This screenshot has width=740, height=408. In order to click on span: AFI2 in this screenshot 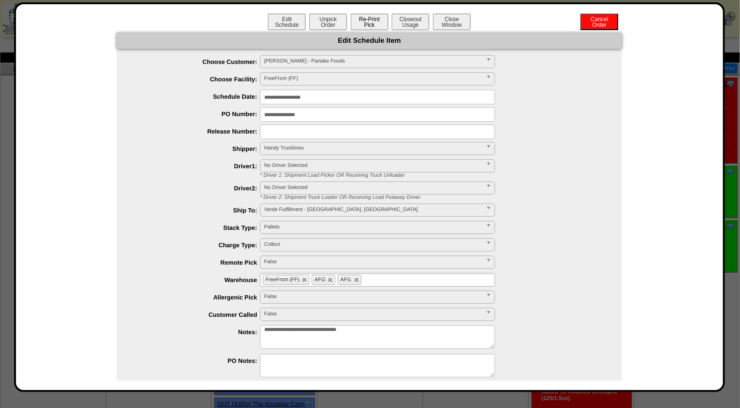, I will do `click(320, 280)`.